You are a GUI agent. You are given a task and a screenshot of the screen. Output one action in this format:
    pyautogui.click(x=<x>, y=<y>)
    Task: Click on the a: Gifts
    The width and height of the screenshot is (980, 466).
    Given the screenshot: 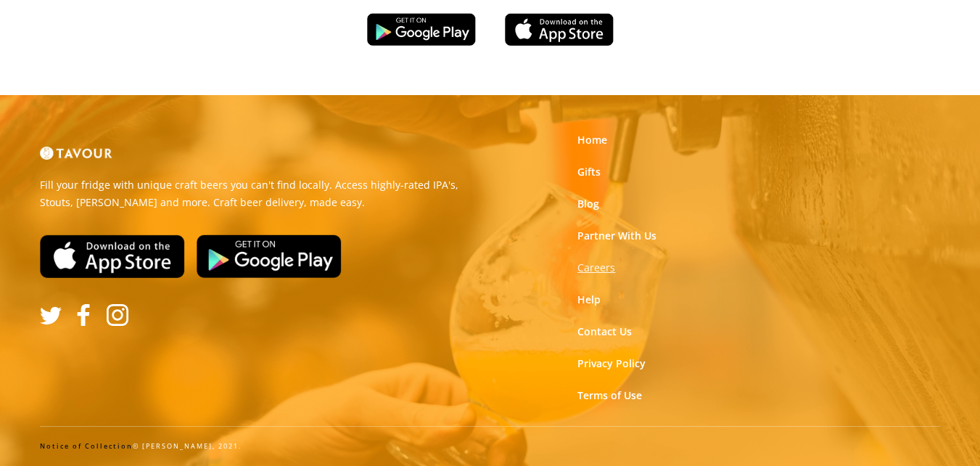 What is the action you would take?
    pyautogui.click(x=589, y=172)
    